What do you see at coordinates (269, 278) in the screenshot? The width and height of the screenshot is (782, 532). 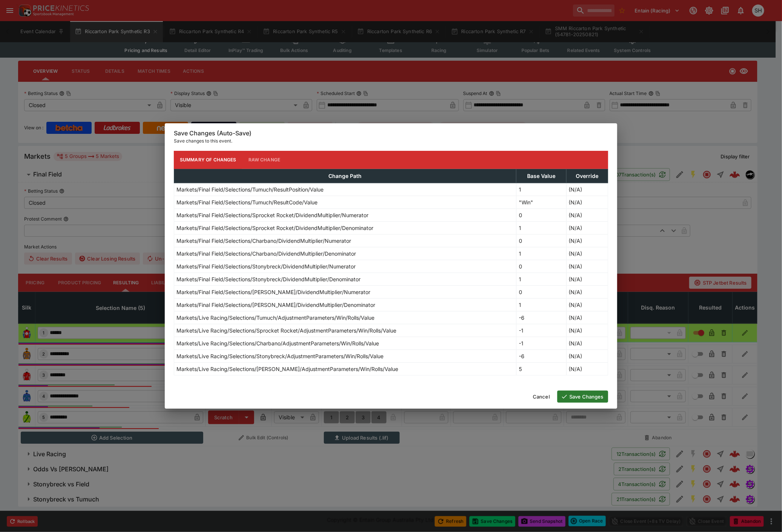 I see `p: Markets/Final Field/Selections/Stonybreck/DividendMultiplier/Denominator` at bounding box center [269, 278].